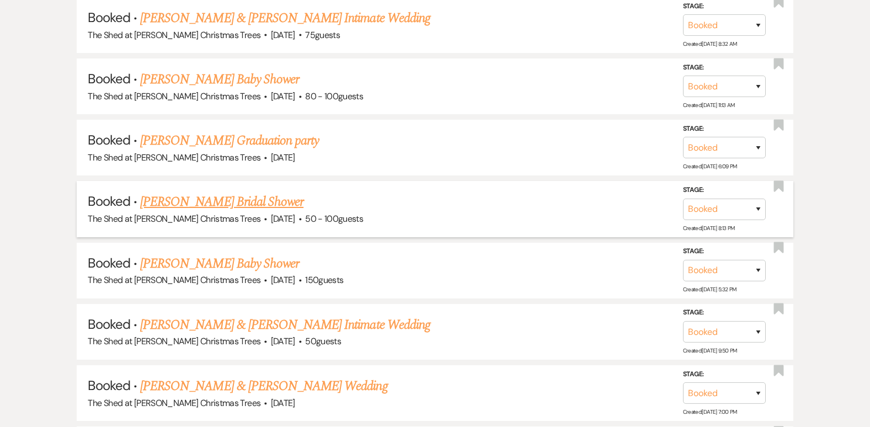 The image size is (870, 427). Describe the element at coordinates (334, 219) in the screenshot. I see `span: 50 - 100 guests` at that location.